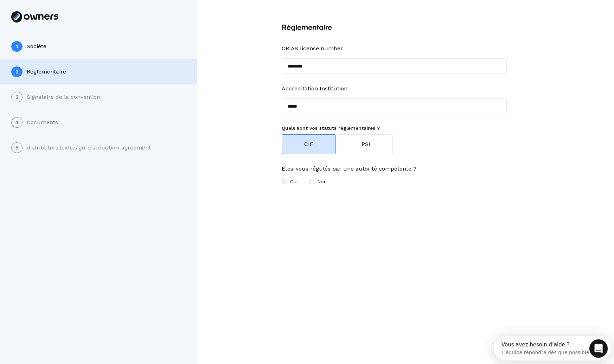 This screenshot has width=614, height=364. What do you see at coordinates (349, 169) in the screenshot?
I see `span: Êtes-vous régulés par une autorité compétente ?` at bounding box center [349, 169].